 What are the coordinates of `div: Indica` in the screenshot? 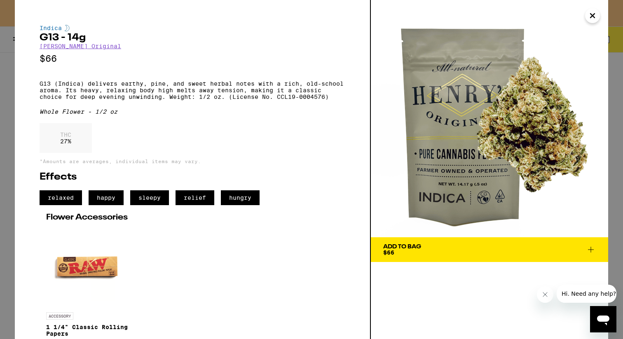 It's located at (192, 28).